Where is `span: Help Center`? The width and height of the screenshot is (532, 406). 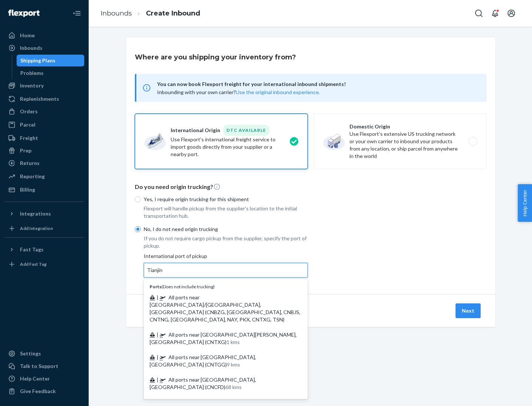
span: Help Center is located at coordinates (525, 203).